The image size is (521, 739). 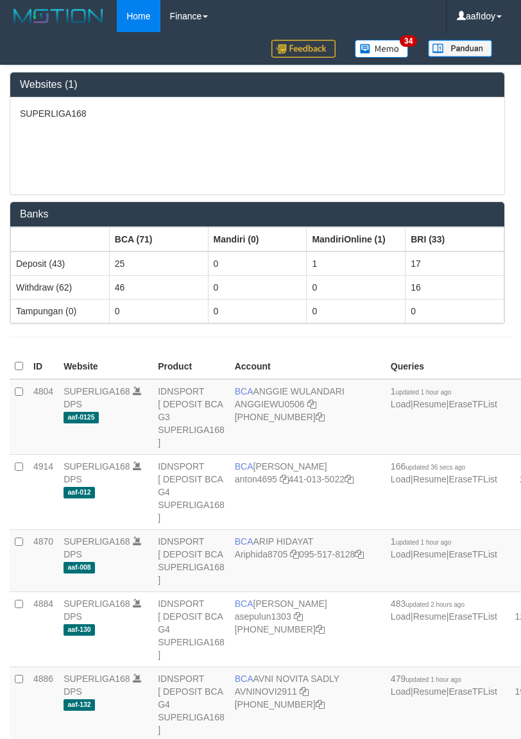 What do you see at coordinates (320, 417) in the screenshot?
I see `a: Copy 4062213373 to clipboard` at bounding box center [320, 417].